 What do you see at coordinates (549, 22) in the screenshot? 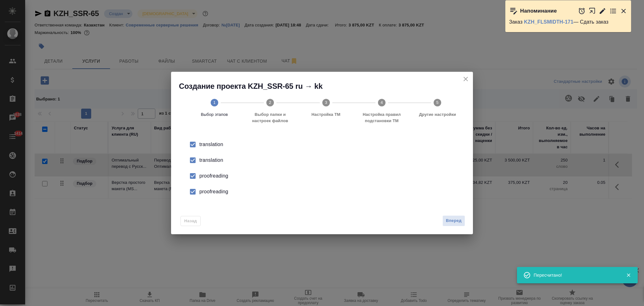
I see `a: KZH_FLSMIDTH-171` at bounding box center [549, 22].